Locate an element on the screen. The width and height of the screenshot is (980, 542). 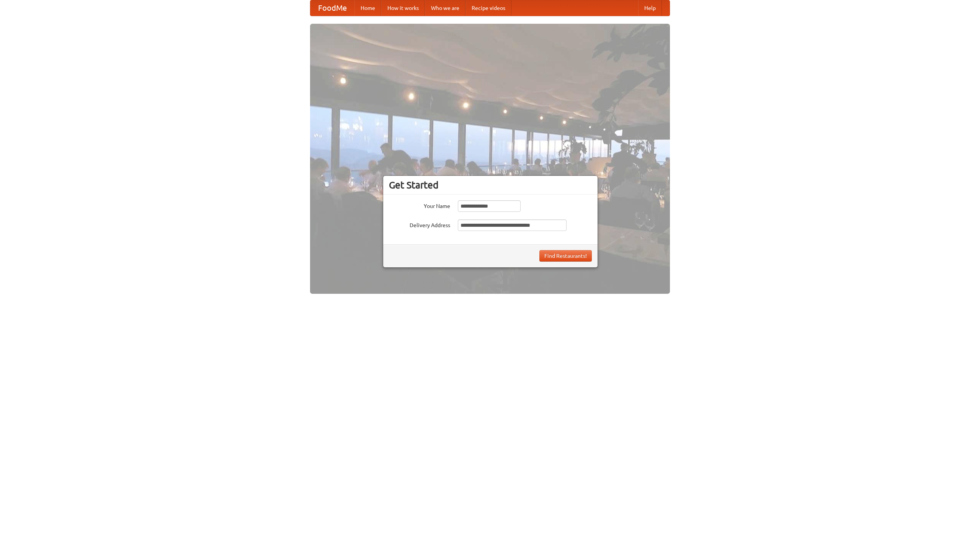
a: Help is located at coordinates (650, 8).